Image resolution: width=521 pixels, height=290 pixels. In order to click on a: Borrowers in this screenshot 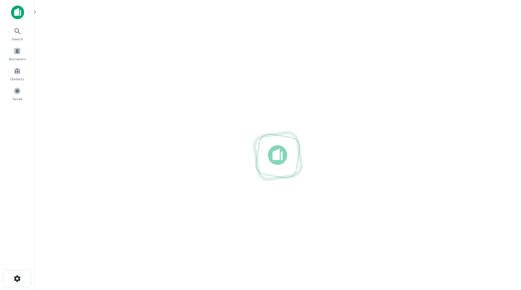, I will do `click(17, 54)`.